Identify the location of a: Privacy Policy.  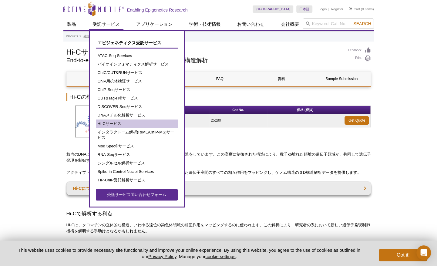
(162, 256).